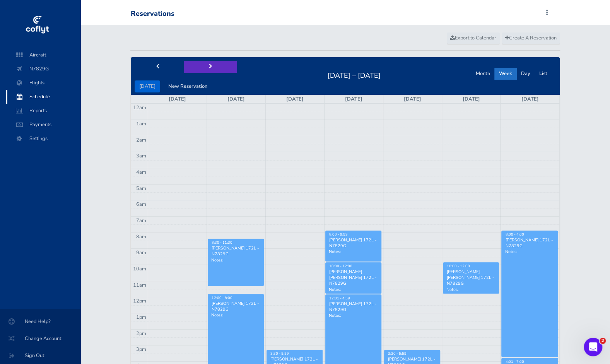  I want to click on span: 2, so click(603, 341).